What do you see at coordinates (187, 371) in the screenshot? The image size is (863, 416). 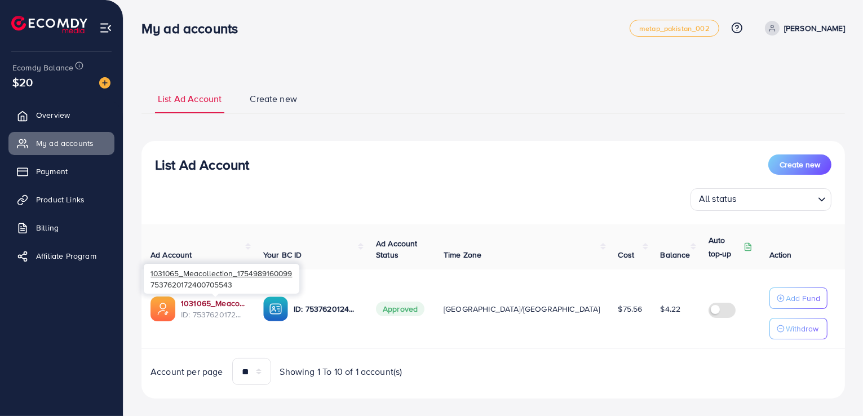 I see `span: Account per page` at bounding box center [187, 371].